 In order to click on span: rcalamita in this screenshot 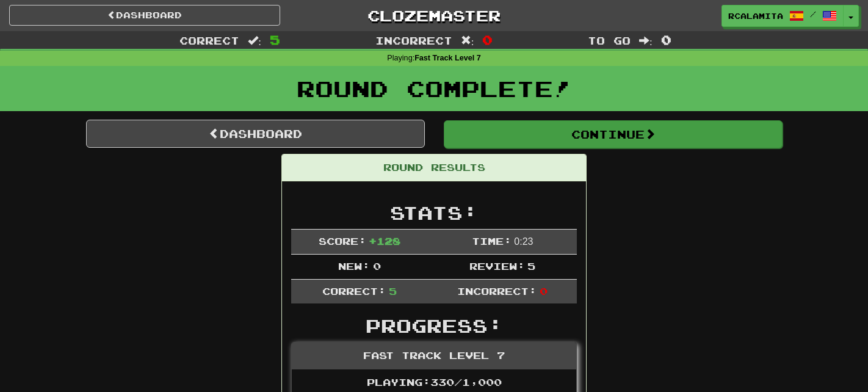, I will do `click(755, 16)`.